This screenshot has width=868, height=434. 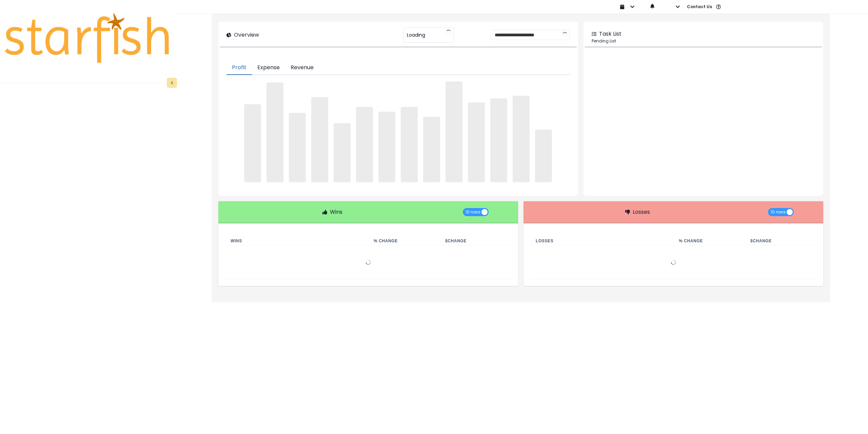 What do you see at coordinates (302, 68) in the screenshot?
I see `button: Revenue` at bounding box center [302, 68].